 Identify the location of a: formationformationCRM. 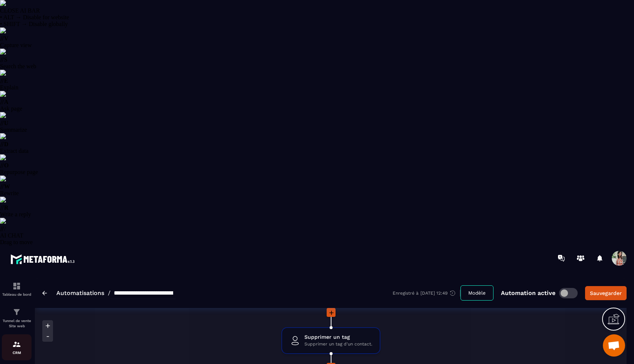
(16, 347).